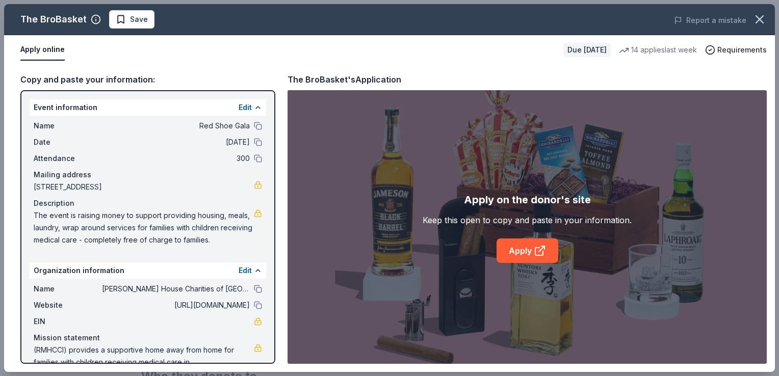 The image size is (779, 376). Describe the element at coordinates (736, 50) in the screenshot. I see `button: Requirements` at that location.